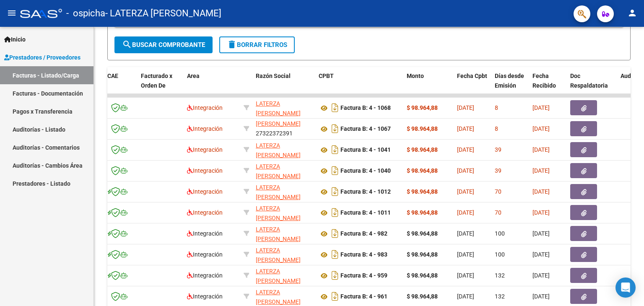  What do you see at coordinates (211, 86) in the screenshot?
I see `datatable-header-cell: Area` at bounding box center [211, 86].